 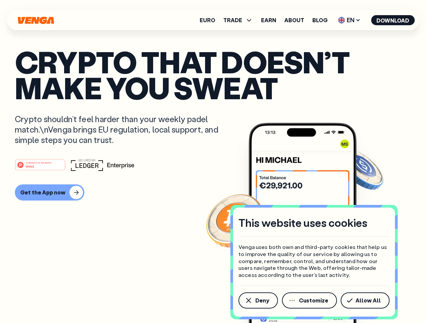 I want to click on div: Get the App now, so click(x=43, y=193).